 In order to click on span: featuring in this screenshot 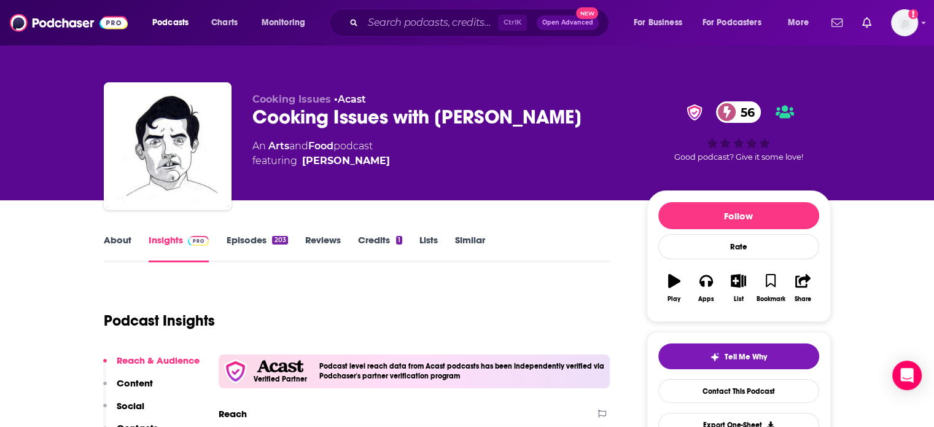, I will do `click(321, 161)`.